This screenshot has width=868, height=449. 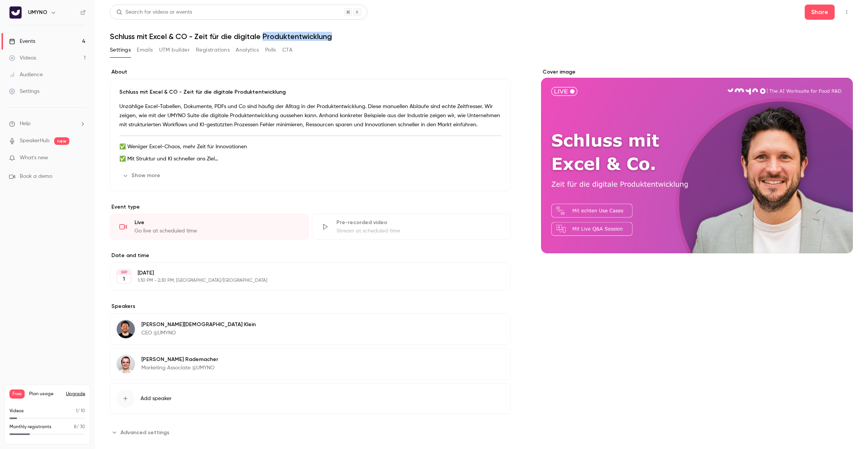 I want to click on span: Help, so click(x=25, y=124).